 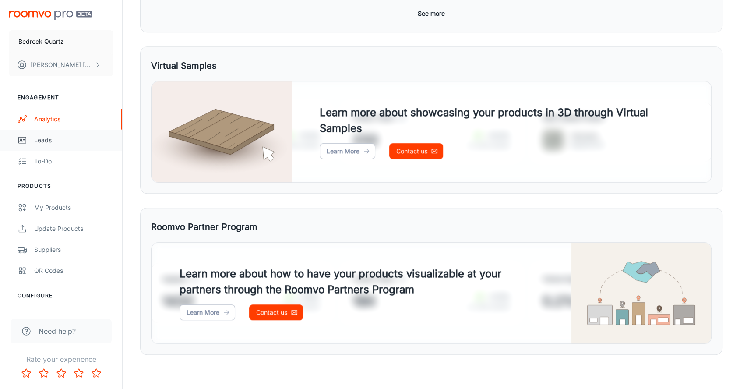 I want to click on h4: Learn more about showcasing your products in 3D through Virtual Samples, so click(x=502, y=120).